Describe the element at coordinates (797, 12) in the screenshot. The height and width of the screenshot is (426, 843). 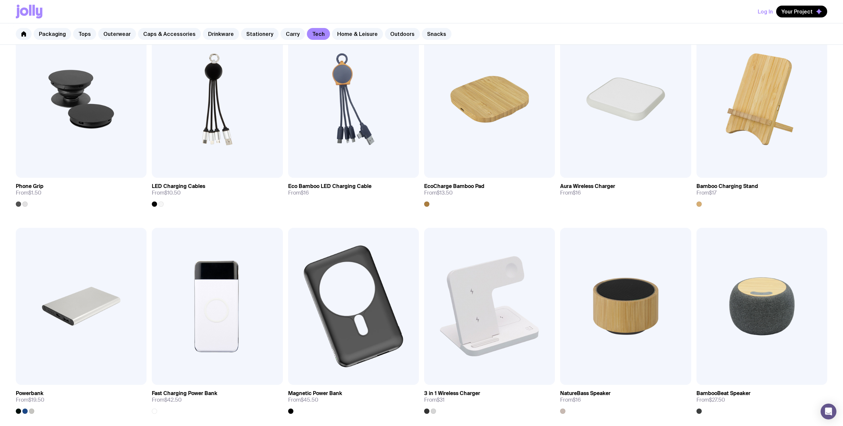
I see `span: Your Project` at that location.